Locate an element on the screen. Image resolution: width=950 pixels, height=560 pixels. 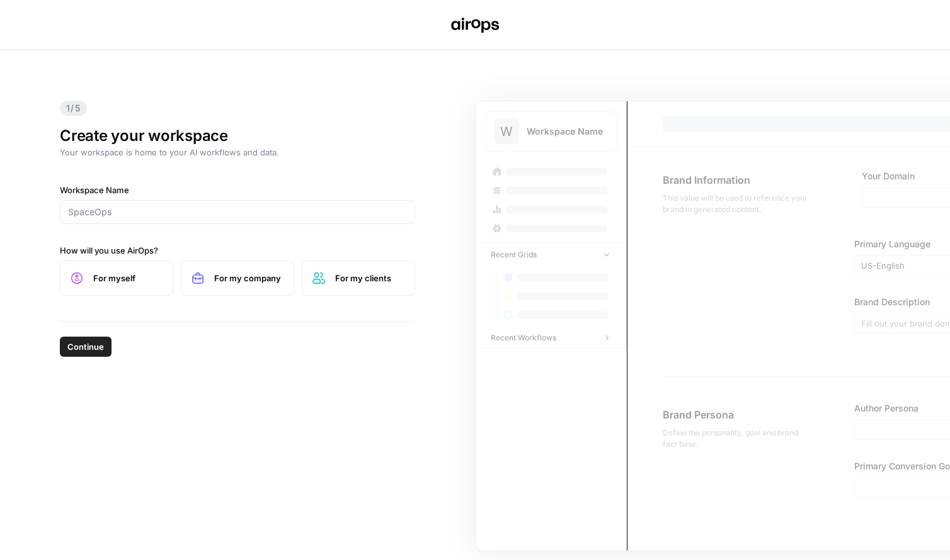
span: For my company is located at coordinates (249, 279).